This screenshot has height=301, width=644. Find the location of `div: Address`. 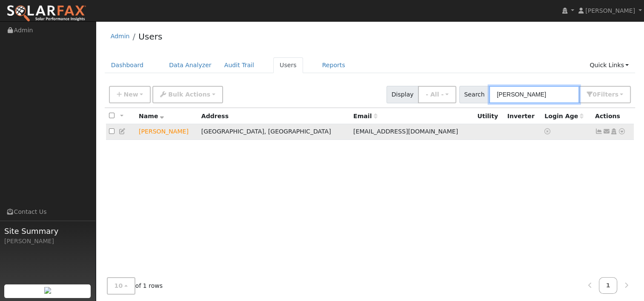

div: Address is located at coordinates (274, 116).